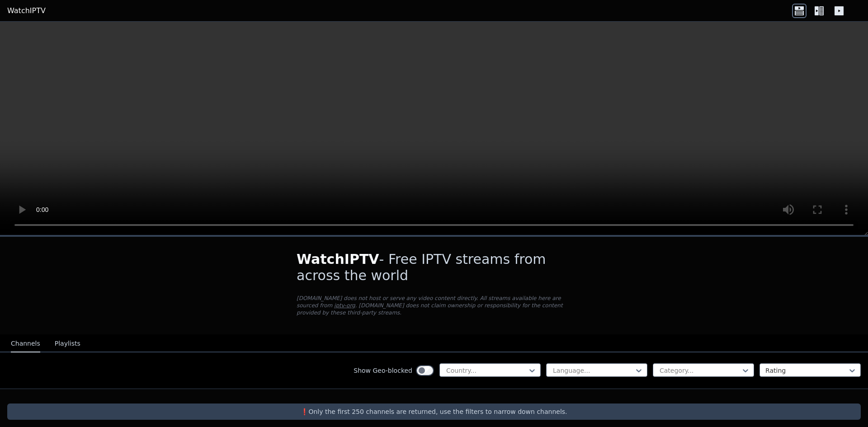 The height and width of the screenshot is (427, 868). Describe the element at coordinates (338, 259) in the screenshot. I see `span: WatchIPTV` at that location.